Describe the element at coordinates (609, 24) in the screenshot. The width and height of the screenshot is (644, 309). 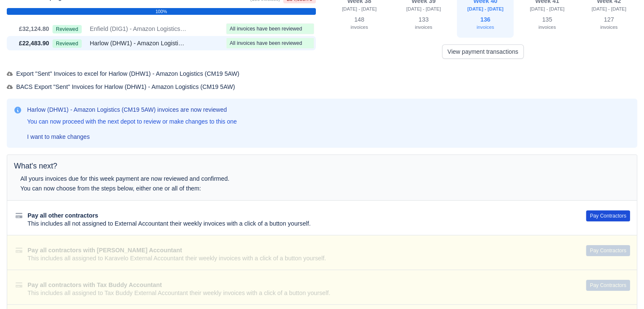
I see `div: 127` at that location.